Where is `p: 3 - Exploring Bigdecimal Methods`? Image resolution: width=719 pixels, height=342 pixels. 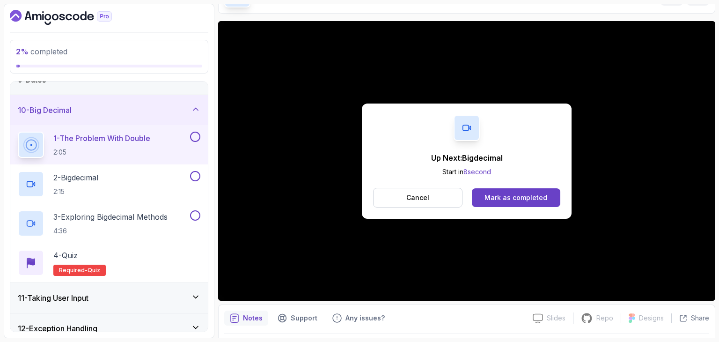 p: 3 - Exploring Bigdecimal Methods is located at coordinates (110, 217).